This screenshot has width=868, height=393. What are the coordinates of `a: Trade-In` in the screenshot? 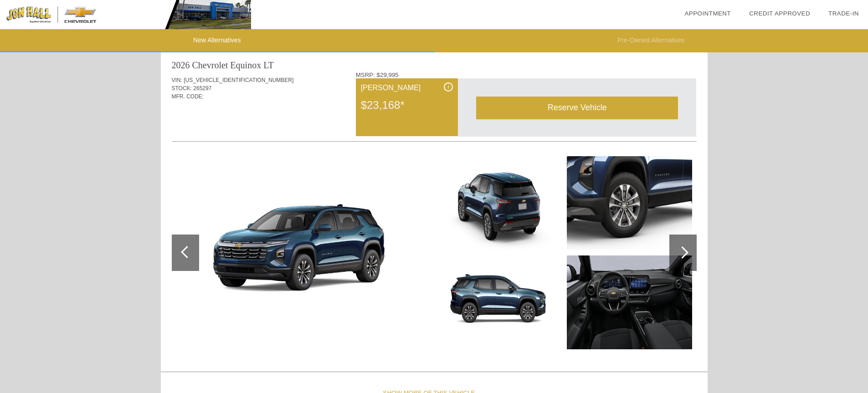 It's located at (844, 14).